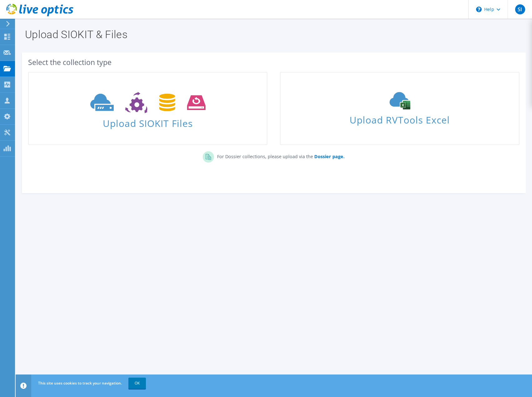 The image size is (532, 397). What do you see at coordinates (479, 9) in the screenshot?
I see `svg: \n` at bounding box center [479, 9].